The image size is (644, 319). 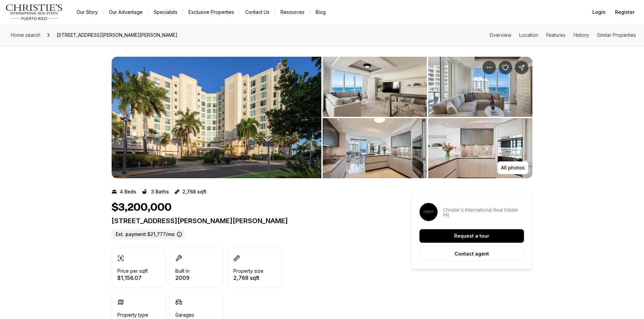 I want to click on a: Our Story, so click(x=87, y=12).